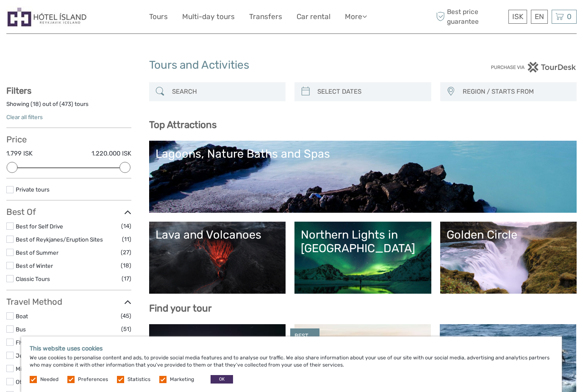 The image size is (583, 392). I want to click on span: REGION / STARTS FROM, so click(516, 91).